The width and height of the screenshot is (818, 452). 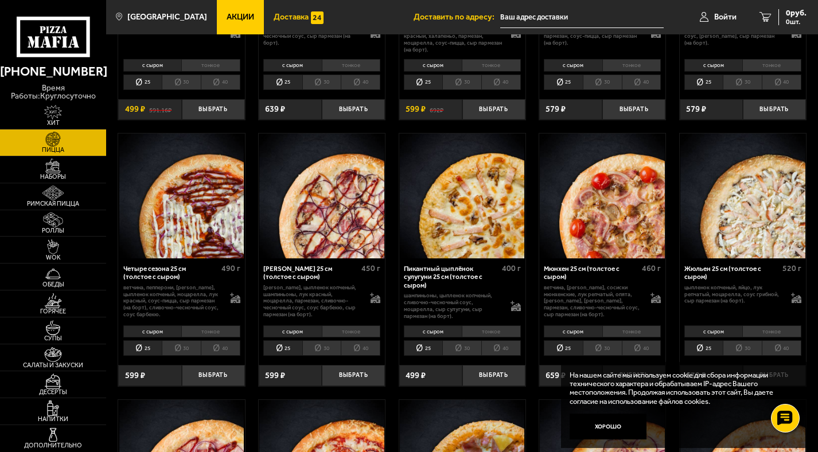 I want to click on span: 460 г, so click(x=651, y=268).